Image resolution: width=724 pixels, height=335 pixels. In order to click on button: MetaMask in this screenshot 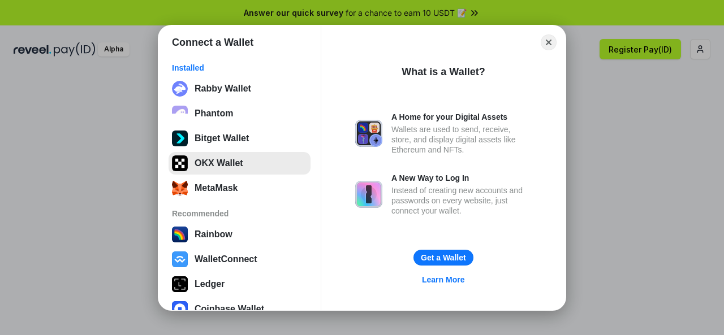, I will do `click(239, 188)`.